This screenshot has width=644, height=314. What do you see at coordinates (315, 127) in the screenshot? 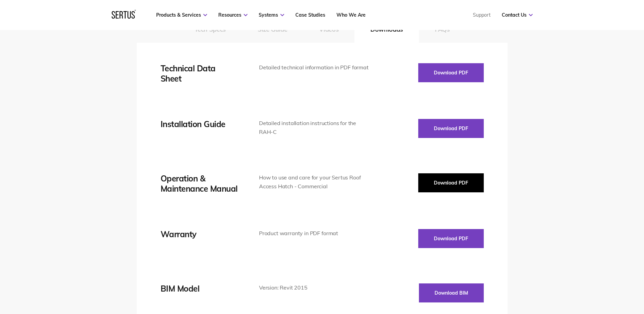
I see `div: Detailed installation instructions for the RAH-C` at bounding box center [315, 127].